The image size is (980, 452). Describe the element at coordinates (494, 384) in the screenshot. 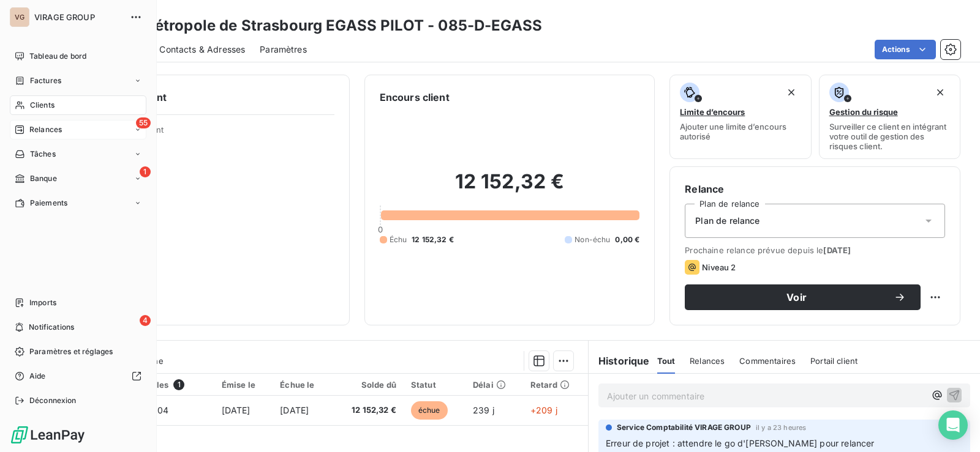

I see `div: Délai` at that location.